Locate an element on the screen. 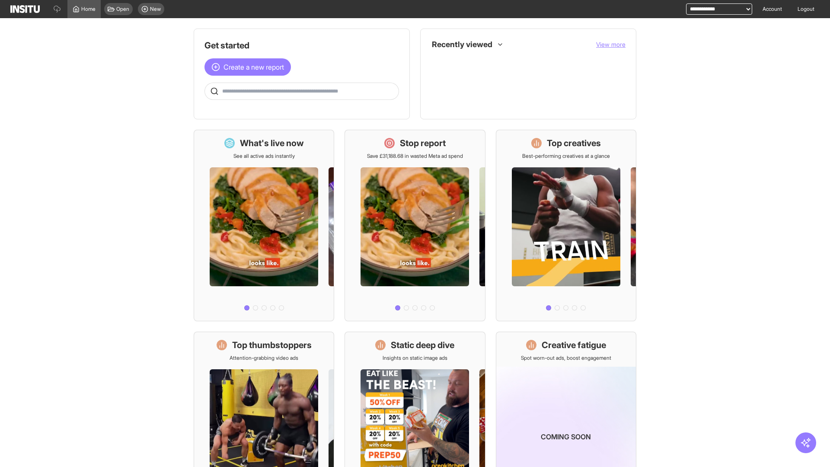 Image resolution: width=830 pixels, height=467 pixels. h1: What's live now is located at coordinates (272, 143).